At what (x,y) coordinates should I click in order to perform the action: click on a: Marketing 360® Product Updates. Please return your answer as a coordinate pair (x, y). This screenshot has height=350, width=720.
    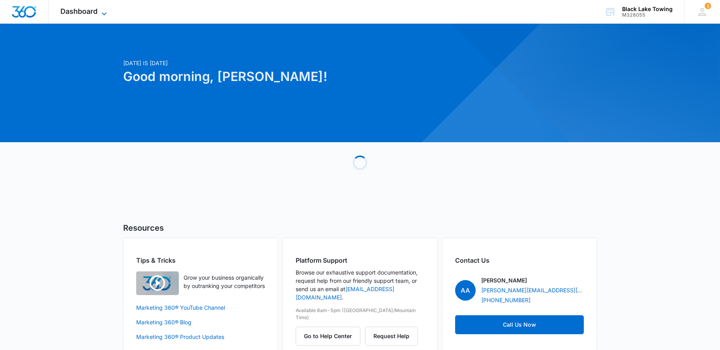
    Looking at the image, I should click on (201, 336).